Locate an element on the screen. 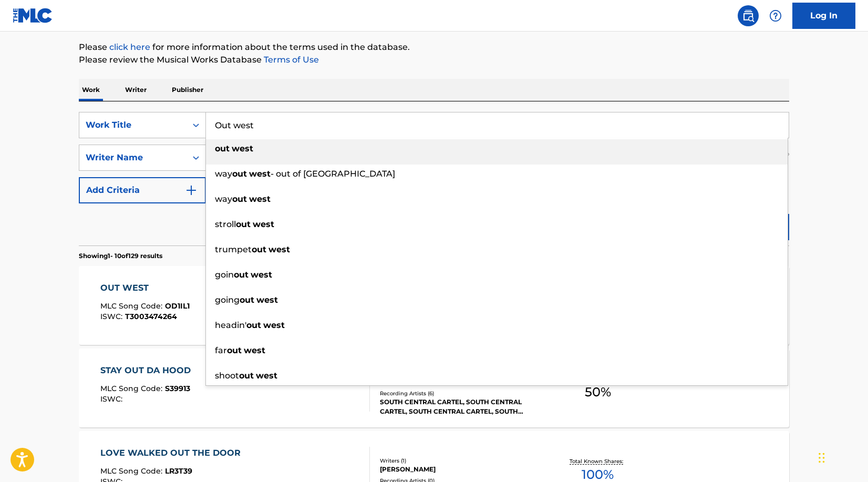  p: Work is located at coordinates (91, 90).